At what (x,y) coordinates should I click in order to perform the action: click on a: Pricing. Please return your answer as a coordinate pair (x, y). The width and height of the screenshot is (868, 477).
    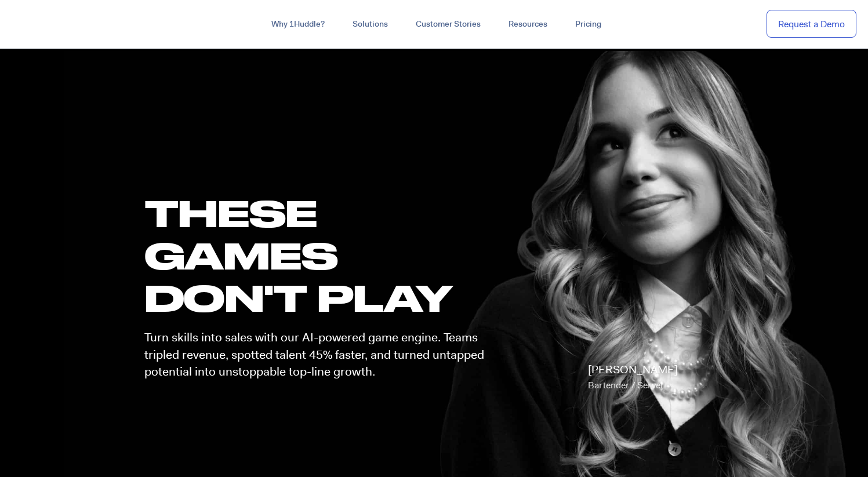
    Looking at the image, I should click on (588, 24).